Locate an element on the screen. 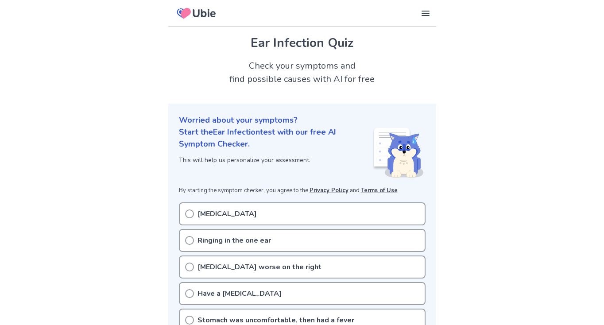 The height and width of the screenshot is (325, 604). p: Ringing in the one ear is located at coordinates (234, 240).